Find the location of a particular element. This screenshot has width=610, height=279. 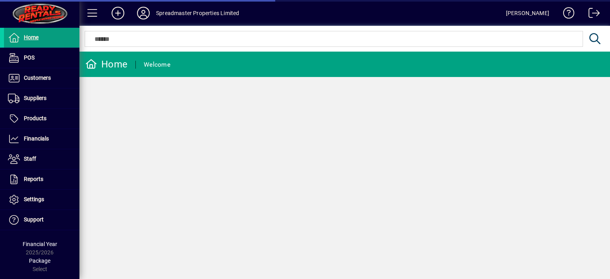

a: Reports is located at coordinates (42, 180).